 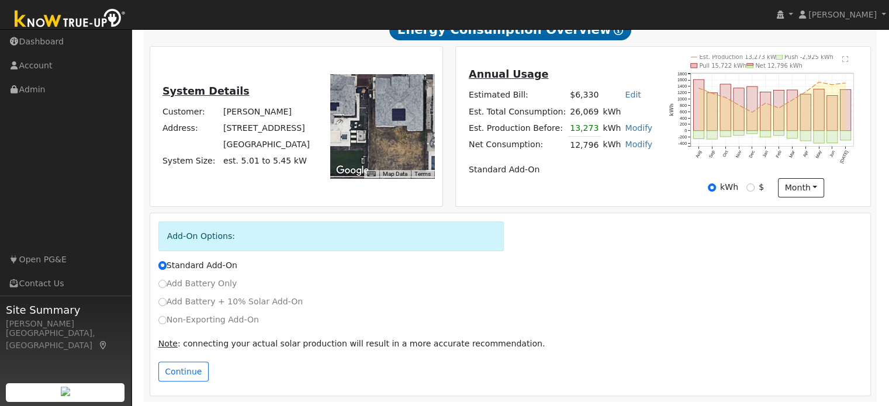 I want to click on a: Map, so click(x=103, y=345).